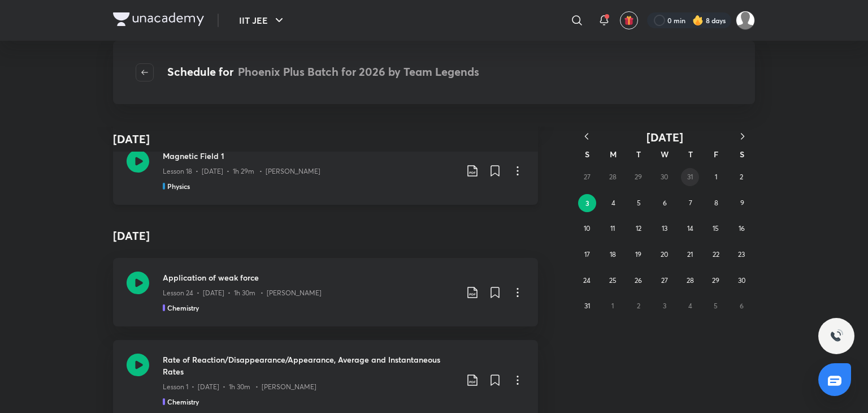 The width and height of the screenshot is (868, 413). What do you see at coordinates (638, 281) in the screenshot?
I see `button: August 26, 2025` at bounding box center [638, 281].